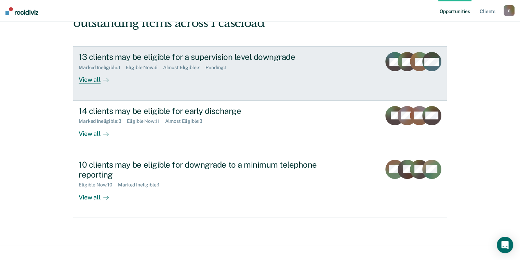  What do you see at coordinates (103, 121) in the screenshot?
I see `div: Marked Ineligible : 3` at bounding box center [103, 121].